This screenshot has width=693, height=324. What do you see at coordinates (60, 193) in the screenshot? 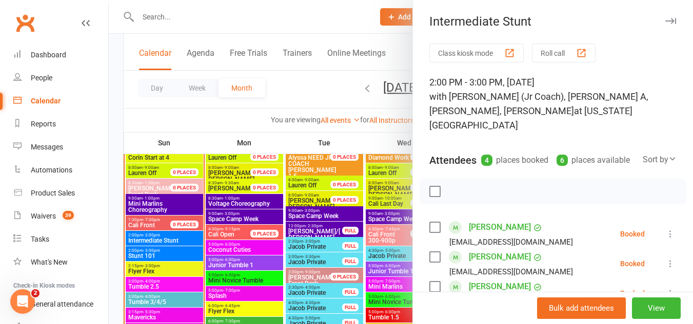
I see `a: Product Sales` at bounding box center [60, 193].